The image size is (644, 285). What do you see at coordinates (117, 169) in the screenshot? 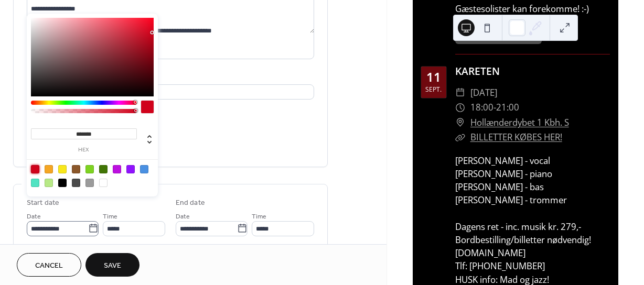
I see `div: #BD10E0` at bounding box center [117, 169].